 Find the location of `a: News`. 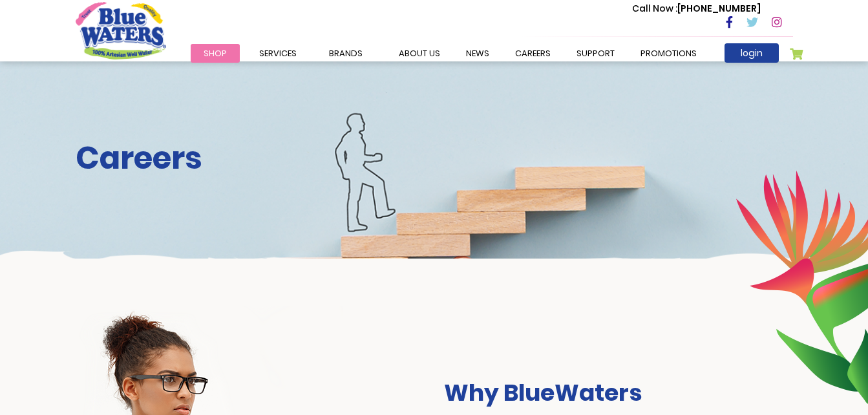

a: News is located at coordinates (478, 53).